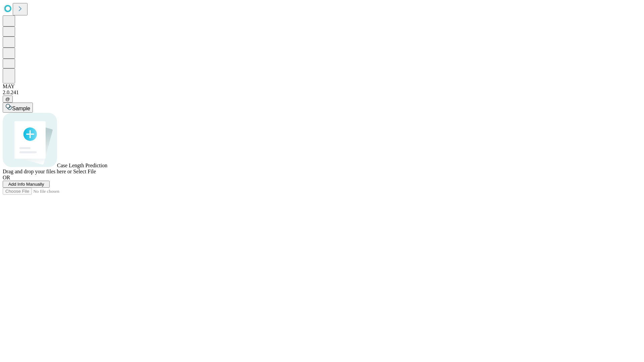  Describe the element at coordinates (26, 184) in the screenshot. I see `span: Add Info Manually` at that location.